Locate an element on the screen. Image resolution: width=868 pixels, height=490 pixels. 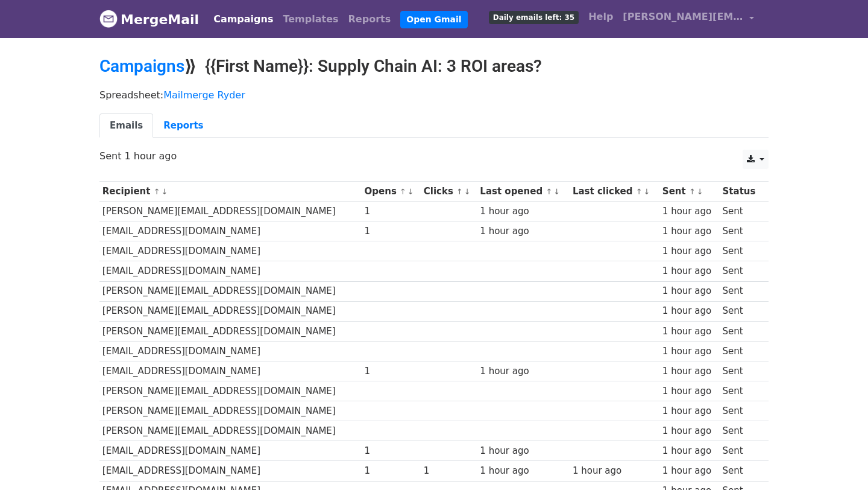
th: Last opened is located at coordinates (523, 191).